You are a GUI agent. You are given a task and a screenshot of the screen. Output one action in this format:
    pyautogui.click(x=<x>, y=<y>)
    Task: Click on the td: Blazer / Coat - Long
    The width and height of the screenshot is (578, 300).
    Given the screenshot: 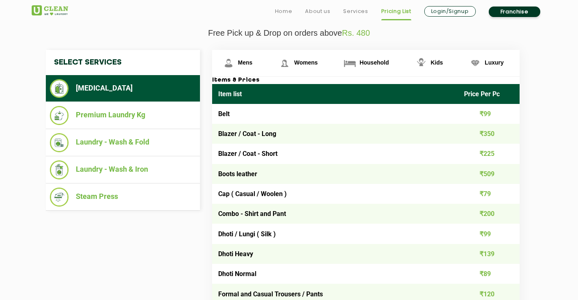 What is the action you would take?
    pyautogui.click(x=335, y=133)
    